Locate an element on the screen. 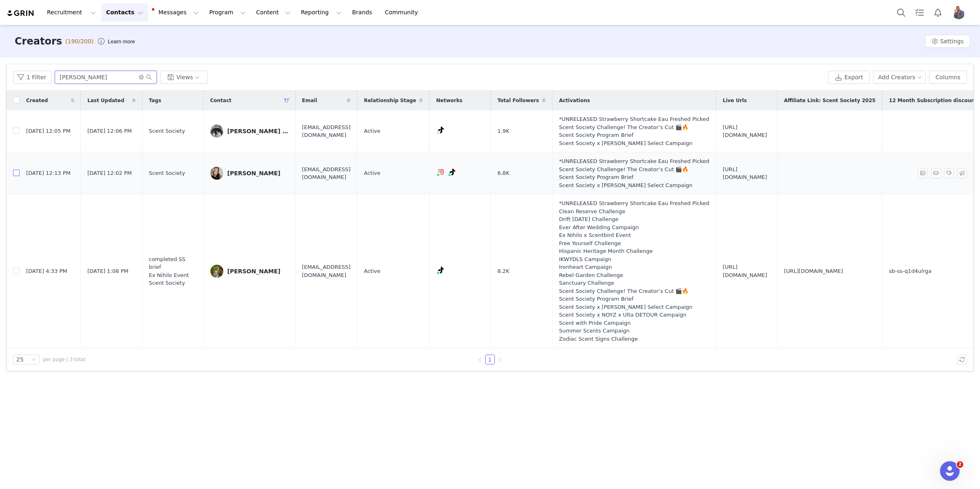 The height and width of the screenshot is (489, 980). img: instagram.svg is located at coordinates (441, 172).